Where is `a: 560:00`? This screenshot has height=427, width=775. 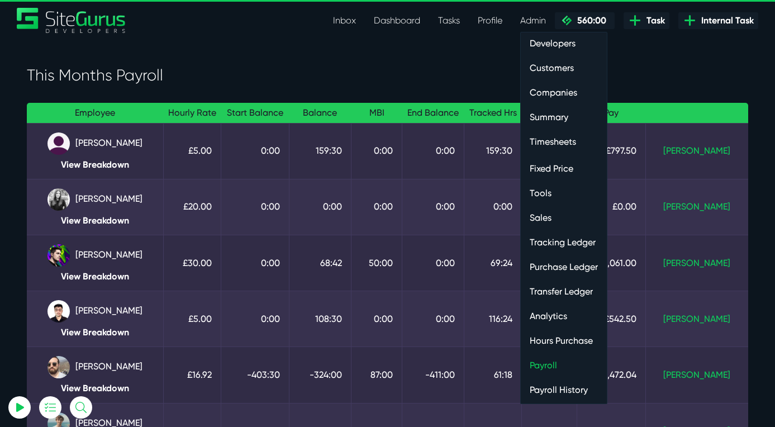
a: 560:00 is located at coordinates (585, 21).